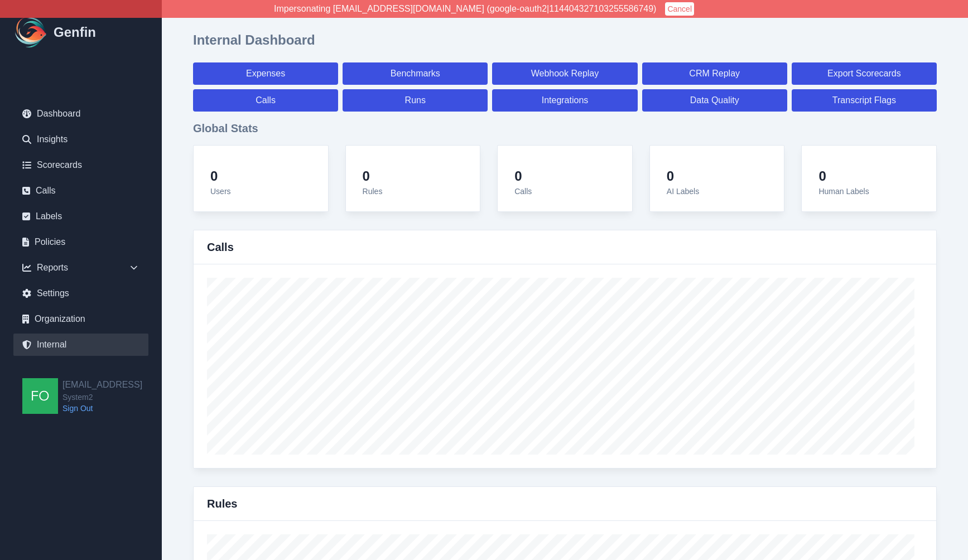 This screenshot has width=968, height=560. What do you see at coordinates (844, 191) in the screenshot?
I see `span: Human Labels` at bounding box center [844, 191].